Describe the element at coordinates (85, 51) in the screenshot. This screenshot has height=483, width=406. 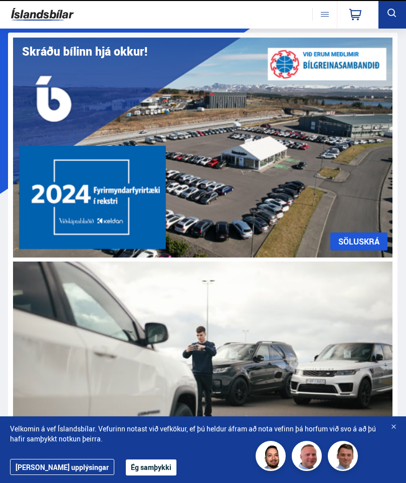
I see `h1: Skráðu bílinn hjá okkur!` at that location.